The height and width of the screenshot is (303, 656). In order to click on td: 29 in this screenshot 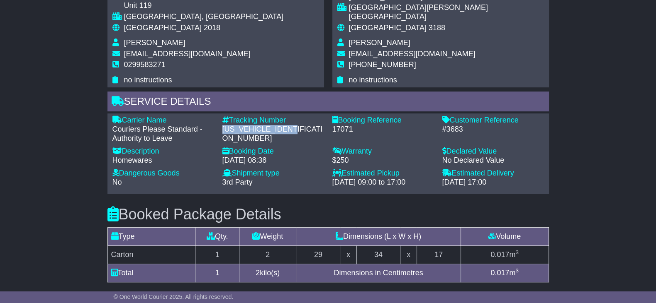, I will do `click(318, 255)`.